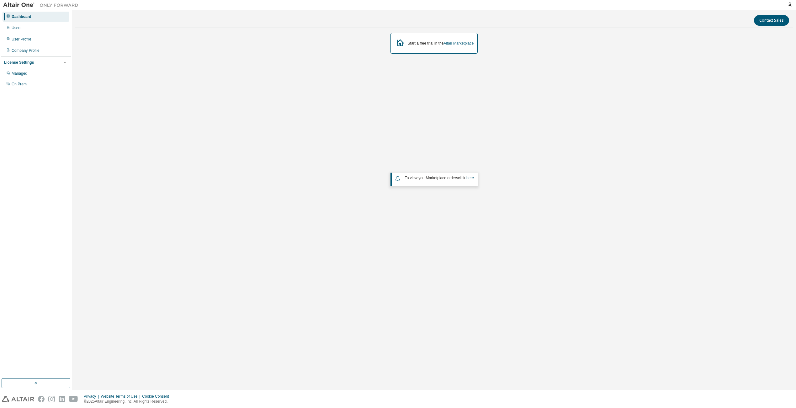 The image size is (796, 408). I want to click on div: Privacy, so click(92, 396).